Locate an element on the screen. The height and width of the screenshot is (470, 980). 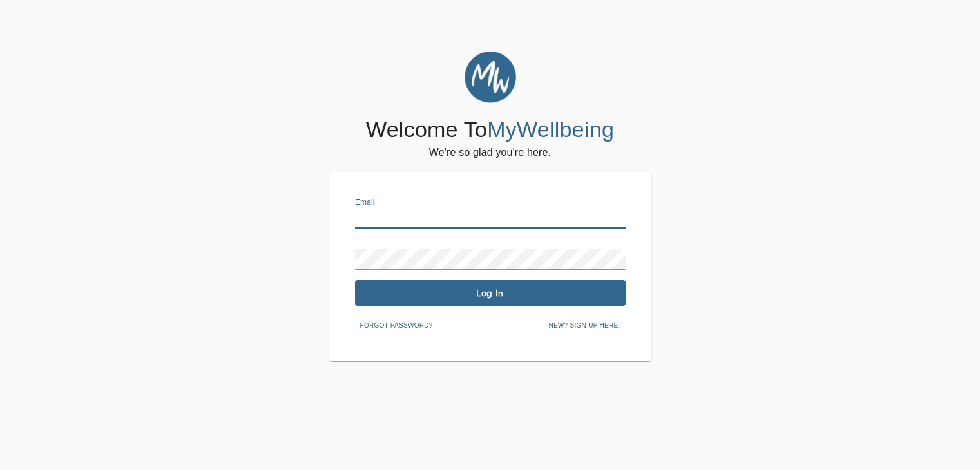
span: Forgot password? is located at coordinates (396, 326).